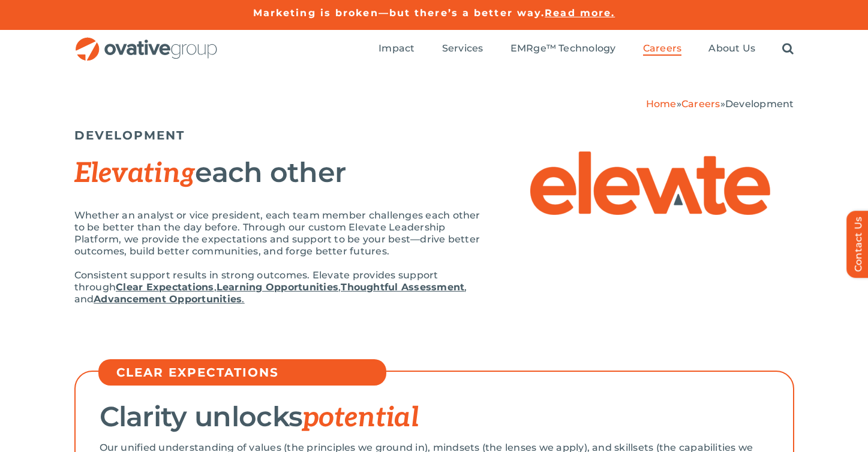  I want to click on strong: Advancement Opportunities, so click(167, 299).